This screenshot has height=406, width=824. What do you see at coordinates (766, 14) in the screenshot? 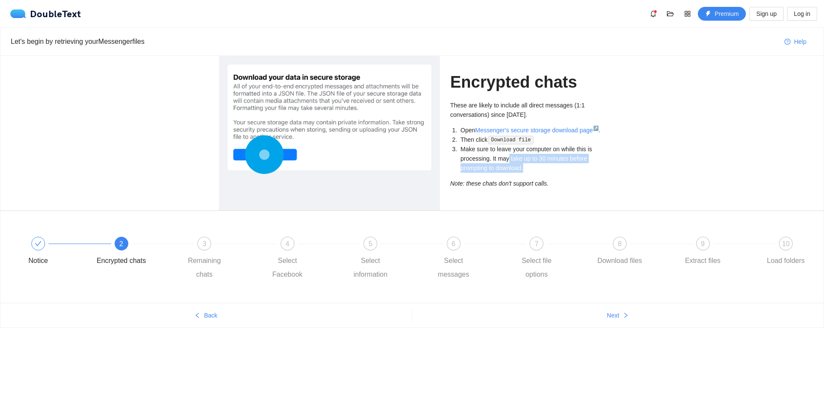
I see `button: Sign up` at bounding box center [766, 14].